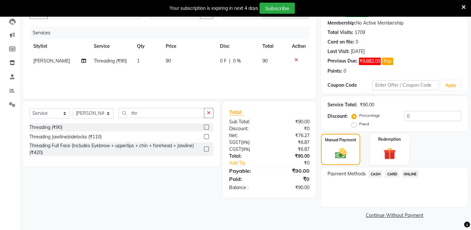 Image resolution: width=471 pixels, height=230 pixels. Describe the element at coordinates (273, 46) in the screenshot. I see `th: Total` at that location.